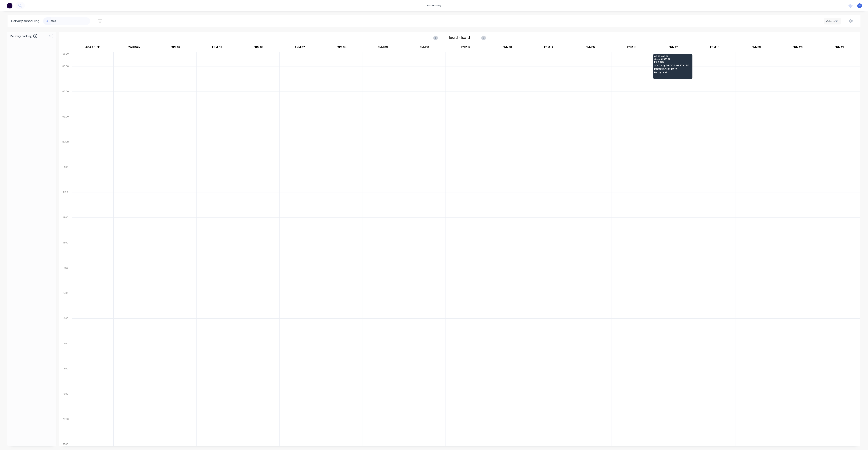 This screenshot has width=868, height=450. Describe the element at coordinates (672, 72) in the screenshot. I see `span: Morayfield` at that location.